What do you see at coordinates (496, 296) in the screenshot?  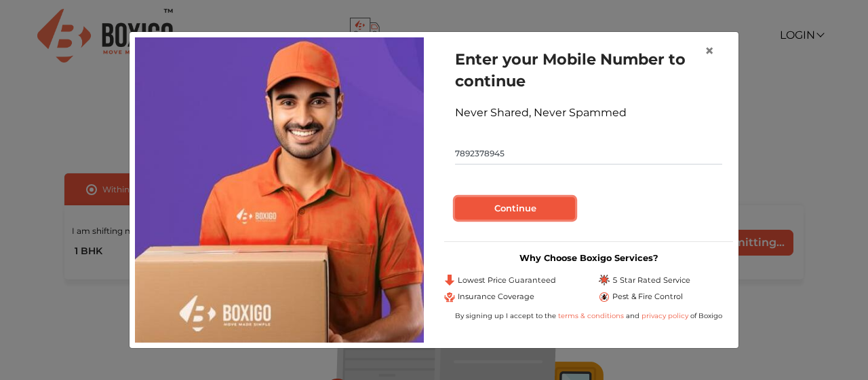 I see `span: Insurance Coverage` at bounding box center [496, 296].